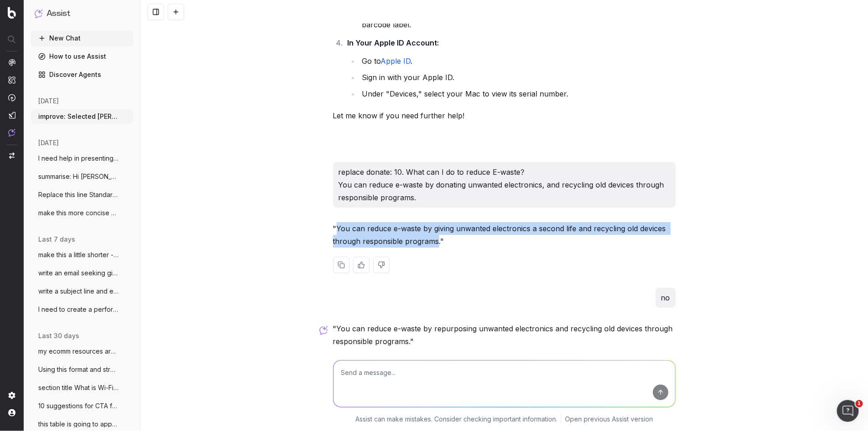 This screenshot has height=431, width=868. Describe the element at coordinates (79, 158) in the screenshot. I see `span: I need help in presenting the issues I a` at that location.